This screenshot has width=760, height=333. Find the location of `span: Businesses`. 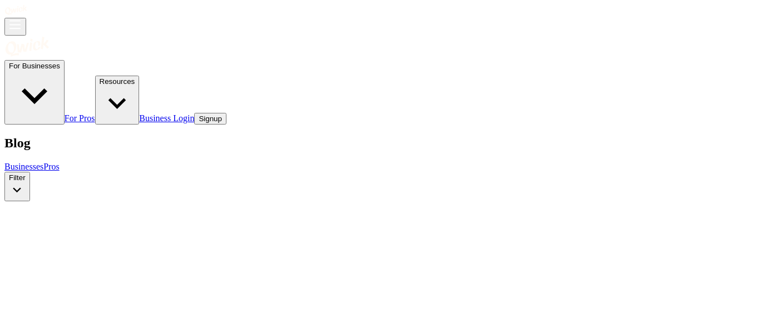

span: Businesses is located at coordinates (24, 166).